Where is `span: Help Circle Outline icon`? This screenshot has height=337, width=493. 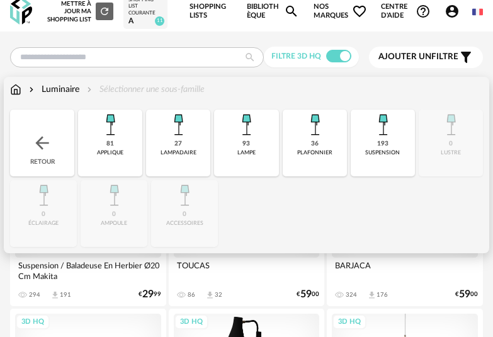 span: Help Circle Outline icon is located at coordinates (423, 11).